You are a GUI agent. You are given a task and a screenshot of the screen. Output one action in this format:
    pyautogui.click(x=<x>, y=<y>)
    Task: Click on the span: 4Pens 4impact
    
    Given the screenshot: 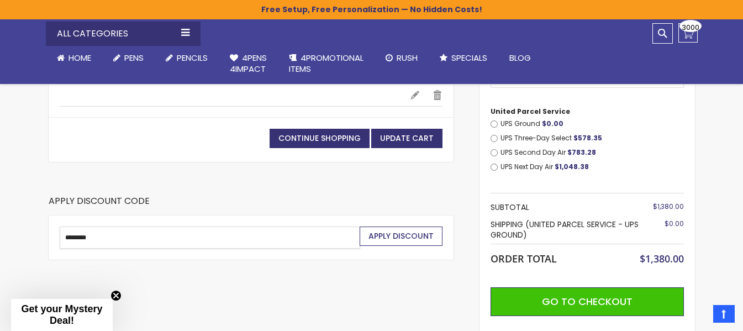 What is the action you would take?
    pyautogui.click(x=248, y=63)
    